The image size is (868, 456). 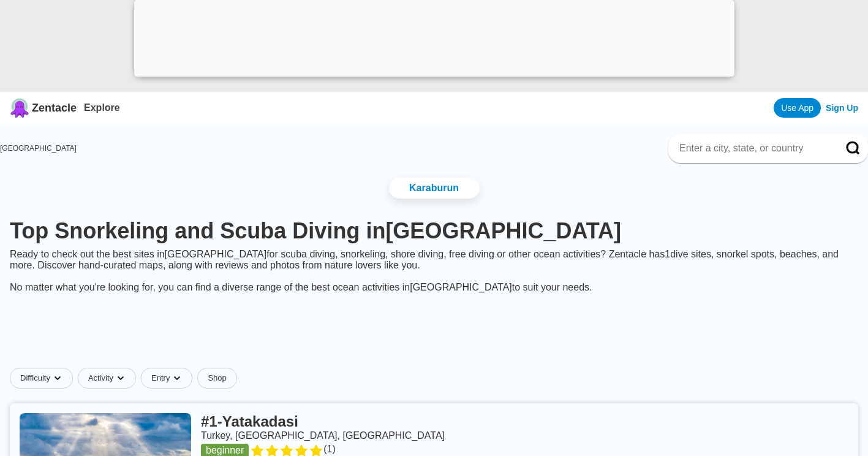 I want to click on img: Zentacle logo, so click(x=20, y=108).